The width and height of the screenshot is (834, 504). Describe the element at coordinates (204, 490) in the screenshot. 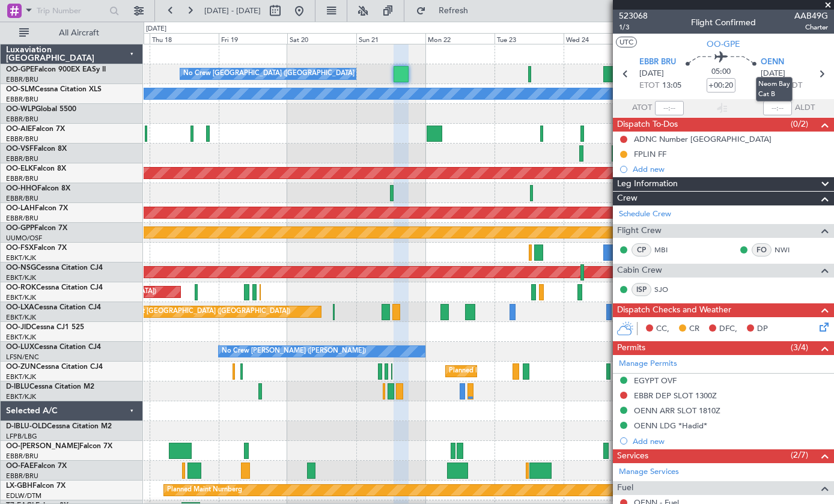

I see `div: Planned Maint Nurnberg` at that location.